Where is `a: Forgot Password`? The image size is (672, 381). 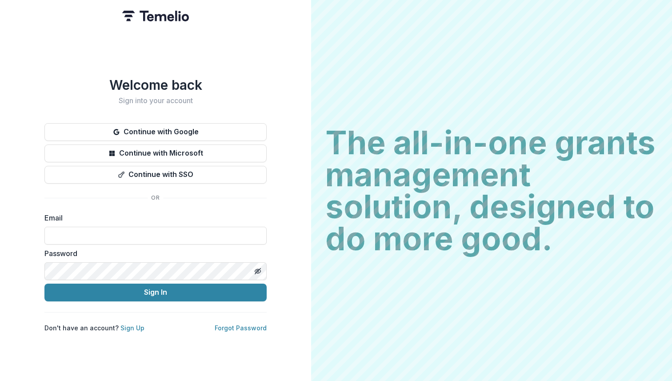 a: Forgot Password is located at coordinates (240, 328).